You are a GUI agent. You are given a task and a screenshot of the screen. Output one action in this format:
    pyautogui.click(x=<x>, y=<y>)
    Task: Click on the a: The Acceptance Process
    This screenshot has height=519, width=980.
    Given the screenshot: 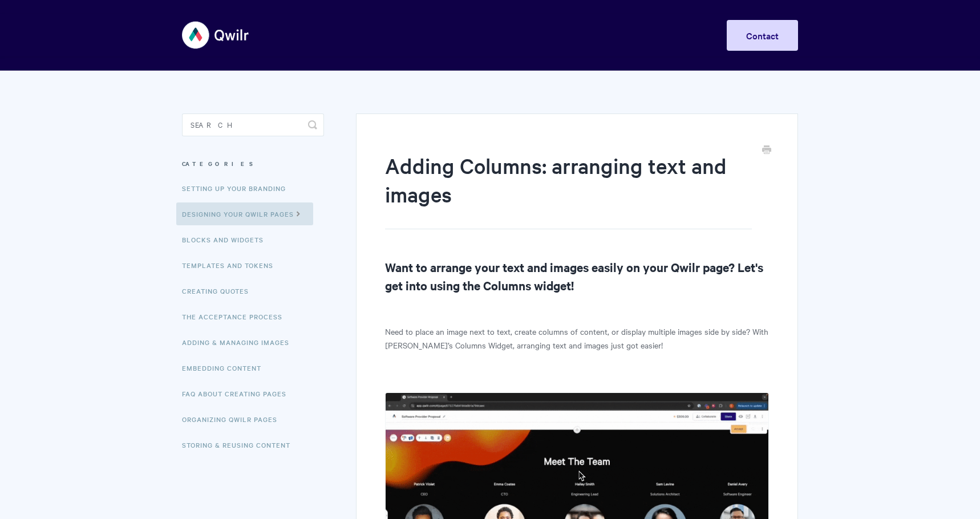 What is the action you would take?
    pyautogui.click(x=236, y=316)
    